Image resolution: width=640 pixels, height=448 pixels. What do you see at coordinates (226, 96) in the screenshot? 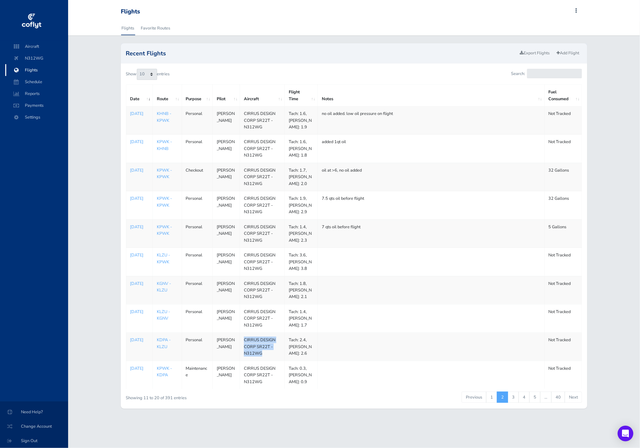
I see `th: Pilot: activate to sort column ascending` at bounding box center [226, 96].